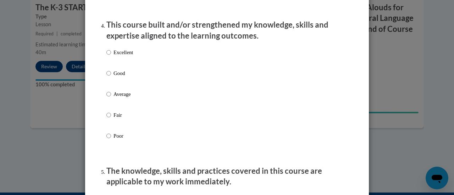 The width and height of the screenshot is (454, 195). What do you see at coordinates (227, 30) in the screenshot?
I see `p: This course built and/or strengthened my knowledge, skills and expertise aligned to the learning ...` at bounding box center [227, 30].